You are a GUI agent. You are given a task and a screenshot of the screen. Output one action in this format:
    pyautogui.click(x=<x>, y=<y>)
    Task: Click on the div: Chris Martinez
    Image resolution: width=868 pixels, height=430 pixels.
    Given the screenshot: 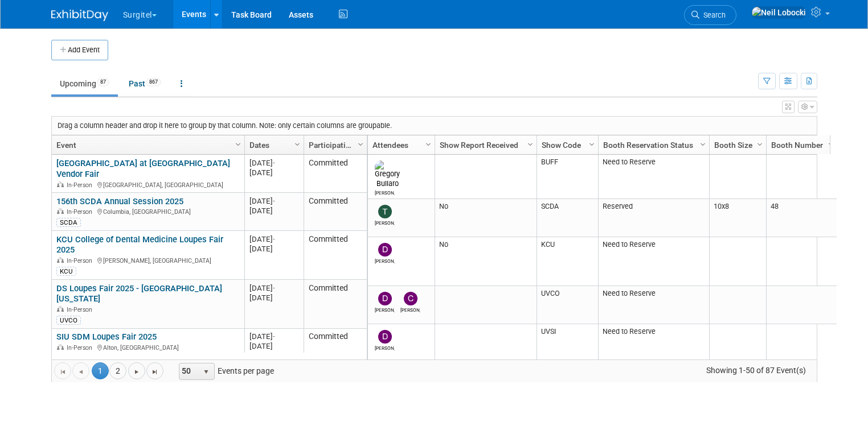 What is the action you would take?
    pyautogui.click(x=410, y=309)
    